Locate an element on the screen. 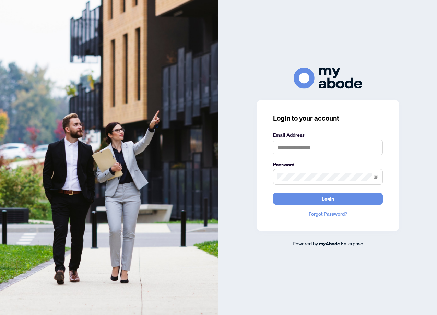  button: Login is located at coordinates (328, 199).